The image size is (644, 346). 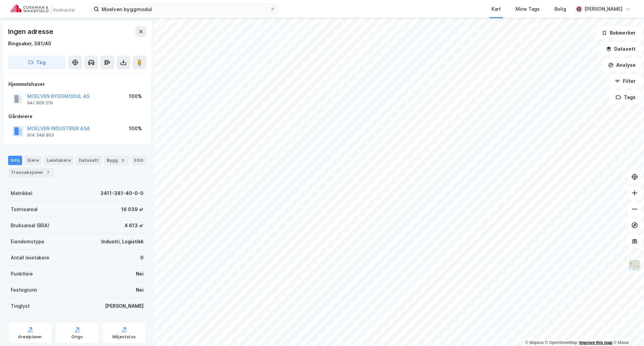 What do you see at coordinates (28, 242) in the screenshot?
I see `div: Eiendomstype` at bounding box center [28, 242].